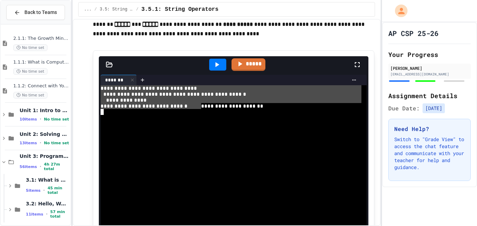 The width and height of the screenshot is (477, 226). What do you see at coordinates (398, 11) in the screenshot?
I see `div: My Account` at bounding box center [398, 11].